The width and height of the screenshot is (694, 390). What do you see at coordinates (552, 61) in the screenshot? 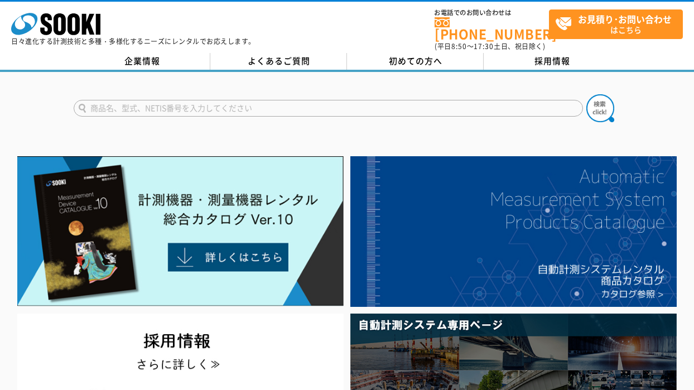
I see `a: 採用情報` at bounding box center [552, 61].